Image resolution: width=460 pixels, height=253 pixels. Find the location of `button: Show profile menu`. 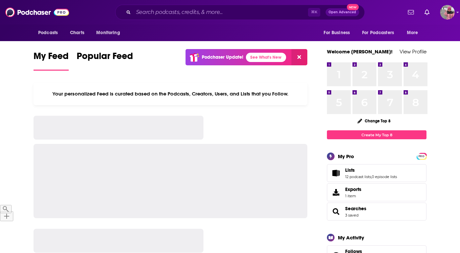

button: Show profile menu is located at coordinates (447, 12).